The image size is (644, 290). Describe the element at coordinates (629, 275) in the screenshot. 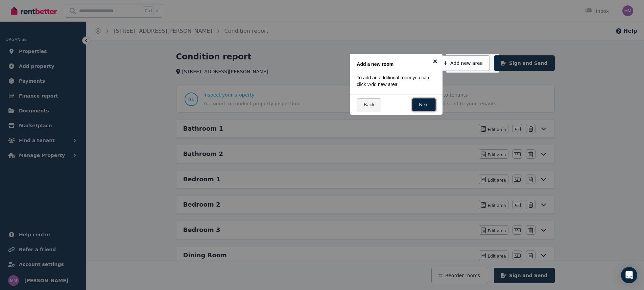

I see `div: Open Intercom Messenger` at that location.